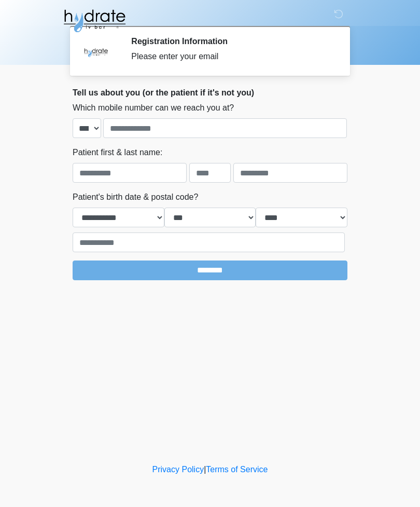 Image resolution: width=420 pixels, height=507 pixels. I want to click on label: Which mobile number can we reach you at?, so click(153, 108).